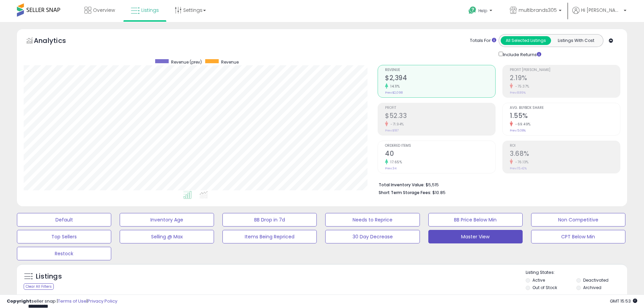 The image size is (644, 308). Describe the element at coordinates (62, 301) in the screenshot. I see `div: seller snap | |` at that location.